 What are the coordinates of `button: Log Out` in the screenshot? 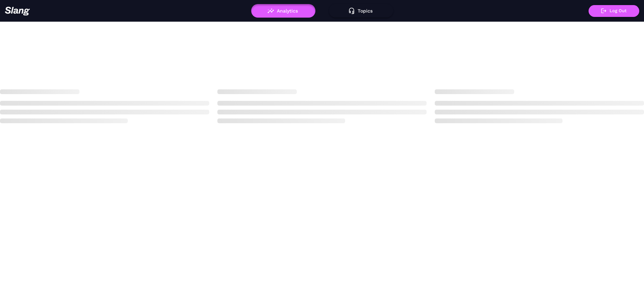 It's located at (614, 11).